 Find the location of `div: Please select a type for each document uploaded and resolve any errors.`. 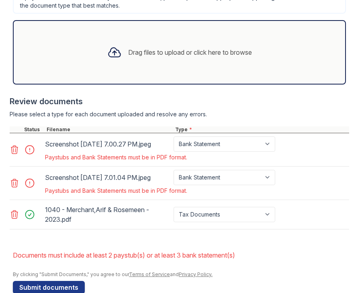

div: Please select a type for each document uploaded and resolve any errors. is located at coordinates (179, 114).